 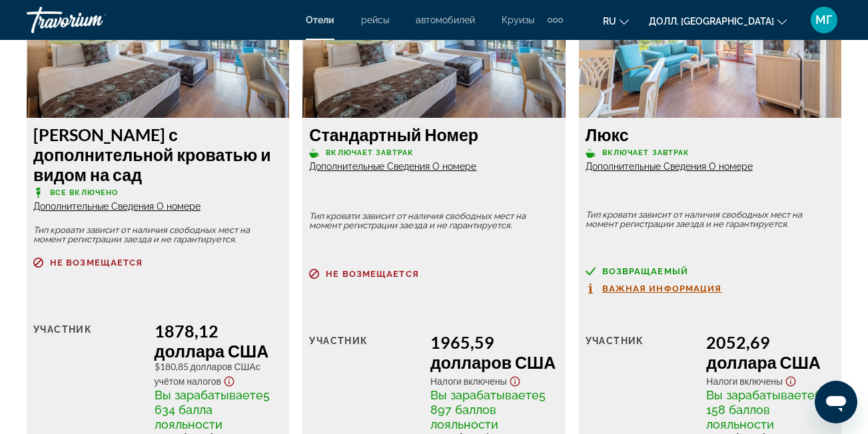 What do you see at coordinates (369, 153) in the screenshot?
I see `ya-tr-span: Включает завтрак` at bounding box center [369, 153].